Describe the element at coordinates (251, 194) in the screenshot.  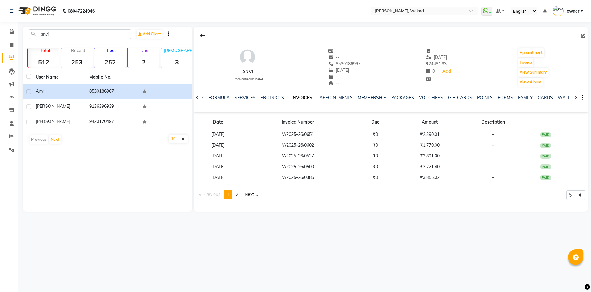
I see `a: Next` at that location.